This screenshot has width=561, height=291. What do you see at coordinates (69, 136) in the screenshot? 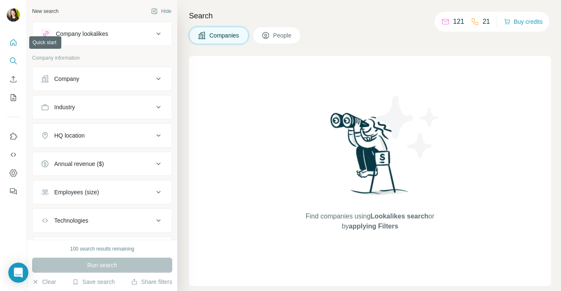
I see `div: HQ location` at bounding box center [69, 136].